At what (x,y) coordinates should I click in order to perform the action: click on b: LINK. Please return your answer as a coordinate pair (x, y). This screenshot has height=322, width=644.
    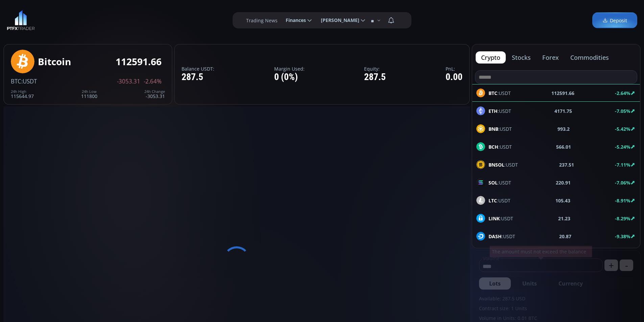
    Looking at the image, I should click on (494, 218).